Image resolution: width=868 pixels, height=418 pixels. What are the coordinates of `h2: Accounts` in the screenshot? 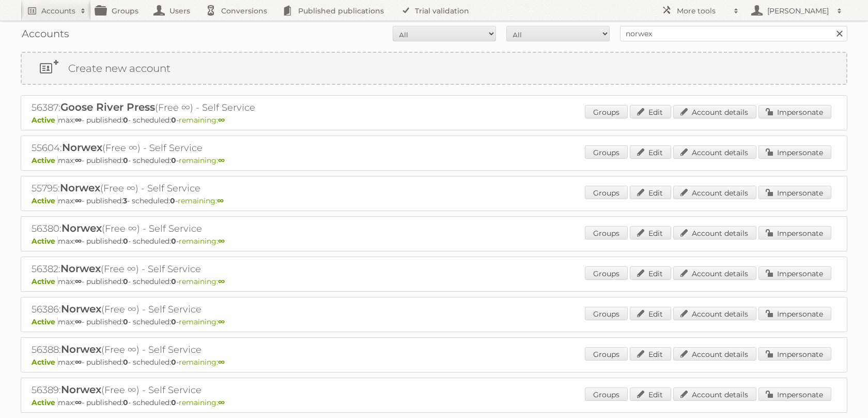 It's located at (58, 11).